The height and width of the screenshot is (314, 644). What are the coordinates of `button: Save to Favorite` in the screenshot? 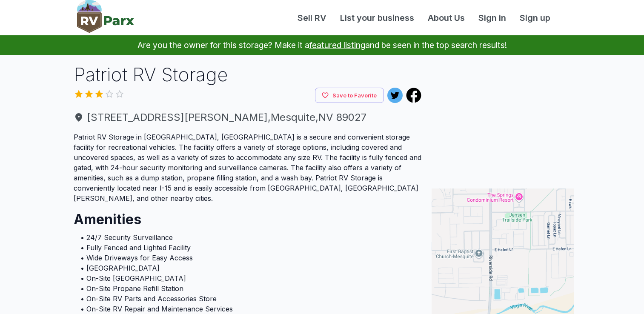 It's located at (349, 95).